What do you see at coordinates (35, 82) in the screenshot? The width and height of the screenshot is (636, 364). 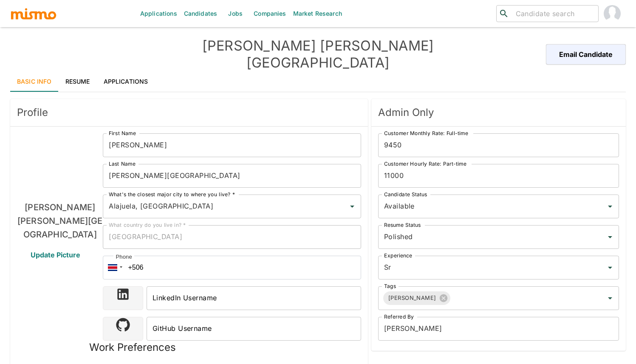 I see `a: Basic Info` at bounding box center [35, 82].